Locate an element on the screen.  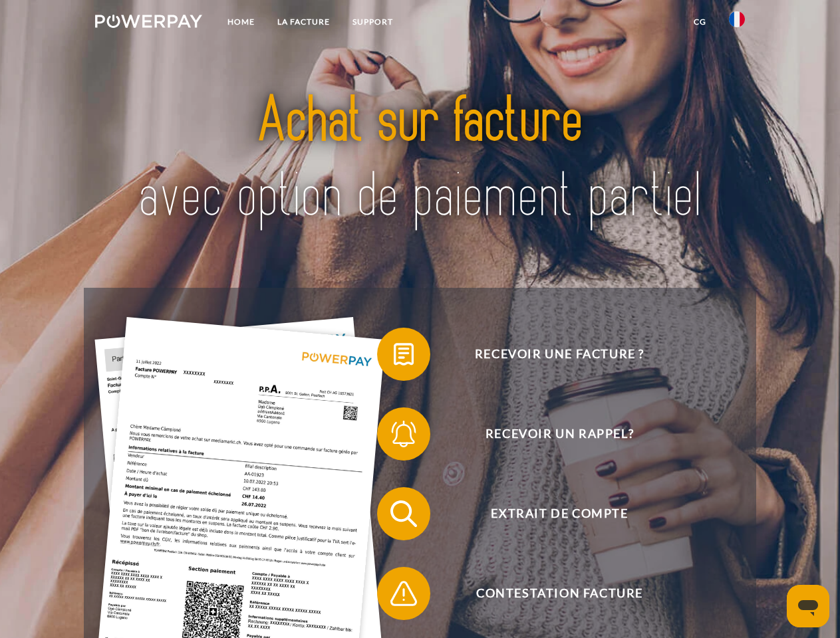
a: CG is located at coordinates (700, 22).